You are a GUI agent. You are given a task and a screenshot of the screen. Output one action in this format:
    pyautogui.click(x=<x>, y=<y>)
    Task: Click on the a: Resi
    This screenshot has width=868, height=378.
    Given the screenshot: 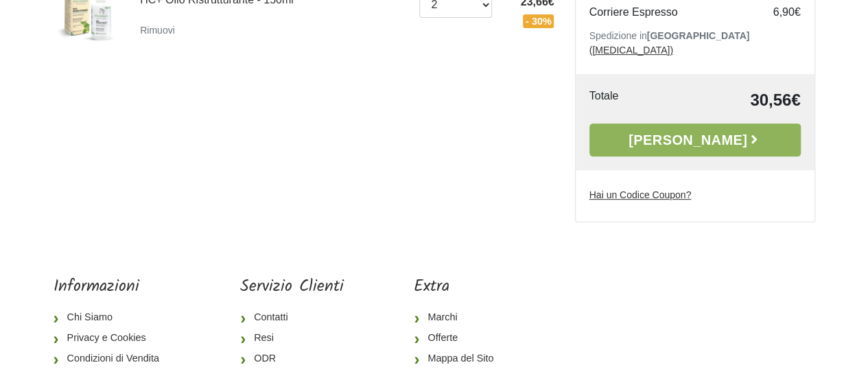 What is the action you would take?
    pyautogui.click(x=292, y=338)
    